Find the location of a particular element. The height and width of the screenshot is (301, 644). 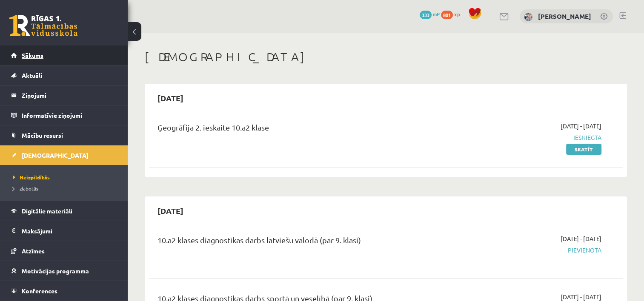

a: Atzīmes is located at coordinates (64, 251).